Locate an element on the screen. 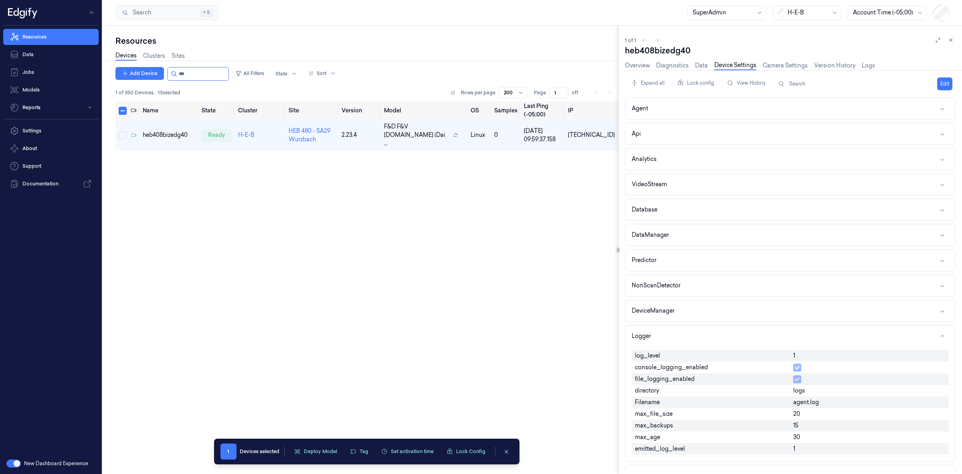  button: All Filters is located at coordinates (250, 73).